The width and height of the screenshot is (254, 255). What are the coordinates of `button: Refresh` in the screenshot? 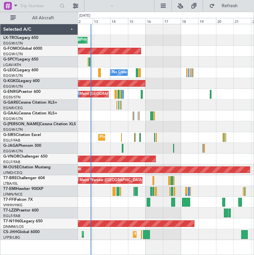 It's located at (226, 6).